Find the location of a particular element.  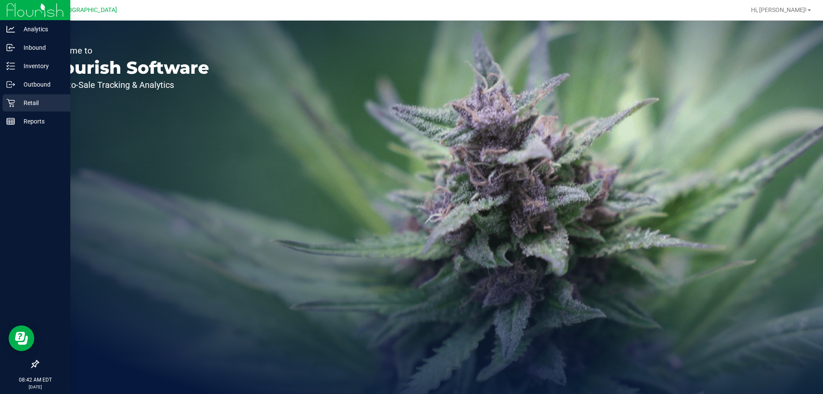

p: Inventory is located at coordinates (41, 66).